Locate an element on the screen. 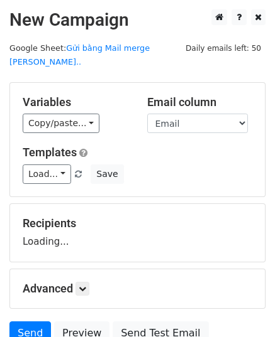 This screenshot has width=275, height=337. h5: Recipients is located at coordinates (137, 224).